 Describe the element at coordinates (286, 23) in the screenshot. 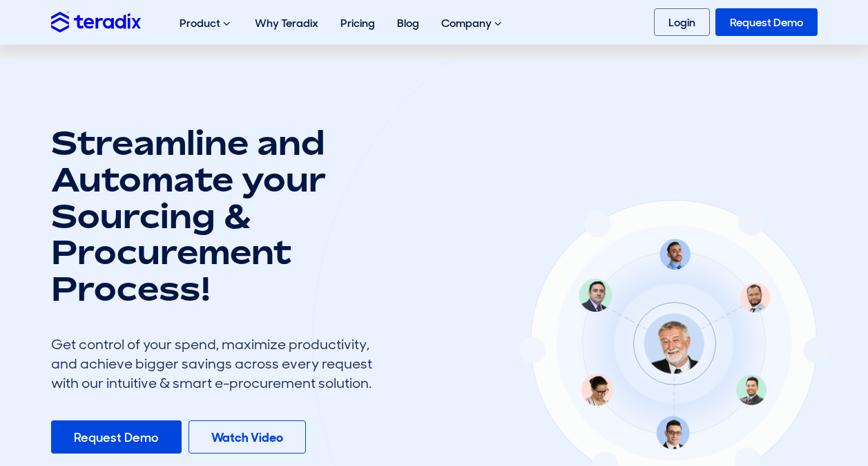

I see `a: Why Teradix` at that location.